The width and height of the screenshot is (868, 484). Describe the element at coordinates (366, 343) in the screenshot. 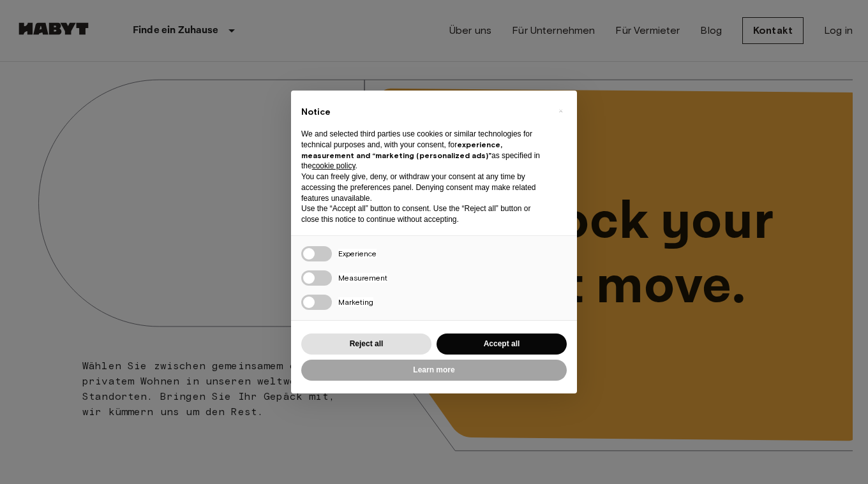

I see `button: Reject all` at that location.